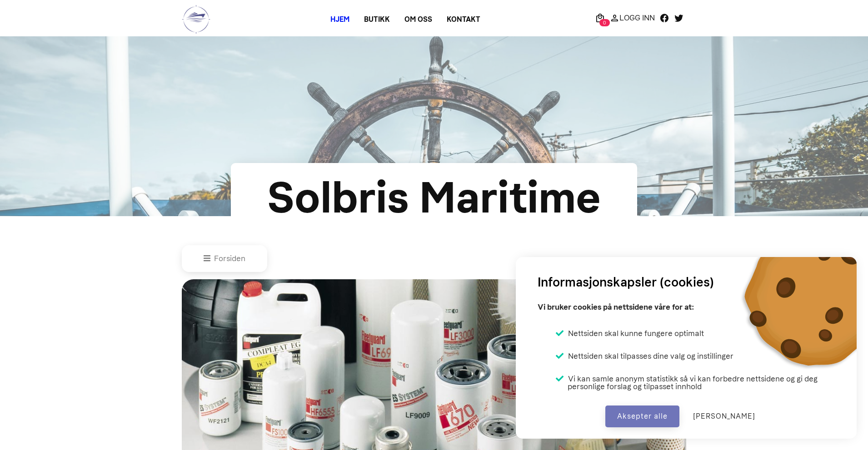 This screenshot has width=868, height=450. I want to click on h3: Informasjonskapsler (cookies), so click(626, 282).